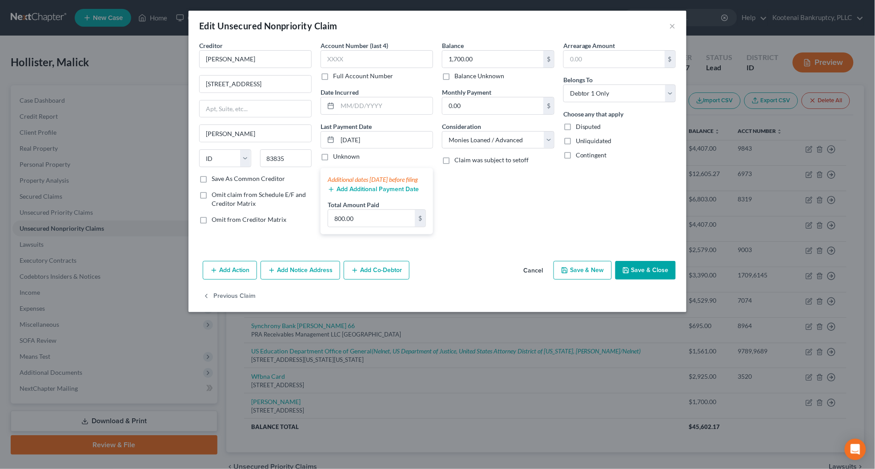 Image resolution: width=875 pixels, height=469 pixels. What do you see at coordinates (346, 126) in the screenshot?
I see `label: Last Payment Date` at bounding box center [346, 126].